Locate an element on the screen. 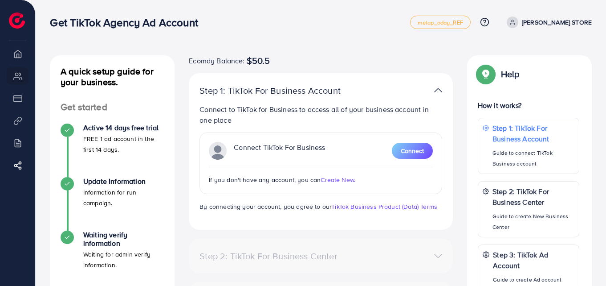 The width and height of the screenshot is (606, 286). span: Ecomdy Balance: is located at coordinates (217, 61).